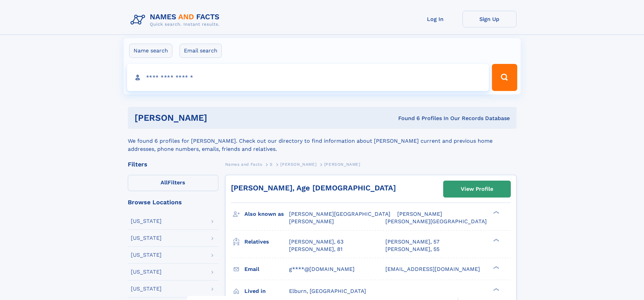 This screenshot has height=300, width=644. Describe the element at coordinates (173, 164) in the screenshot. I see `div: Filters` at that location.